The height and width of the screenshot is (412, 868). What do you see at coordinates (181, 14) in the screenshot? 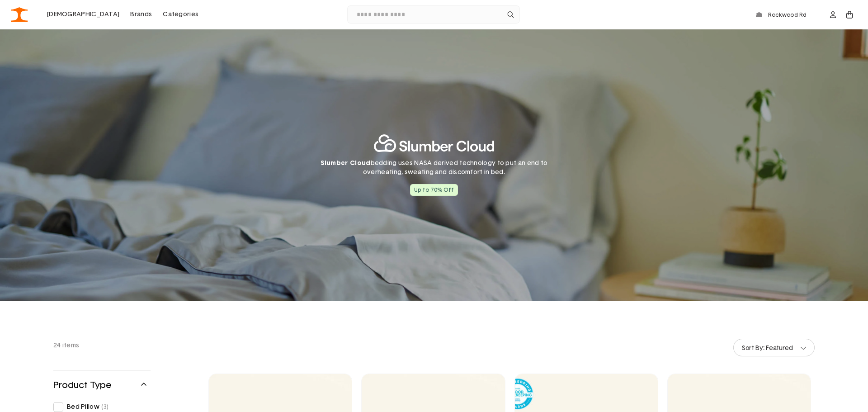
I see `a: Categories` at bounding box center [181, 14].